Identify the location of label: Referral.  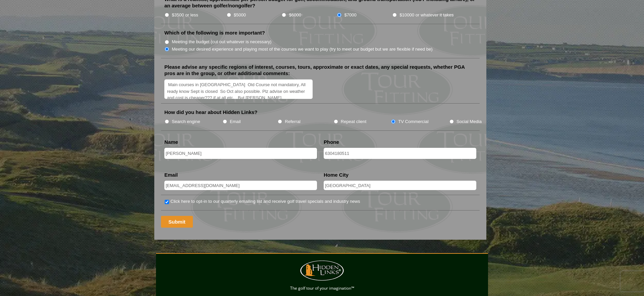
(293, 121).